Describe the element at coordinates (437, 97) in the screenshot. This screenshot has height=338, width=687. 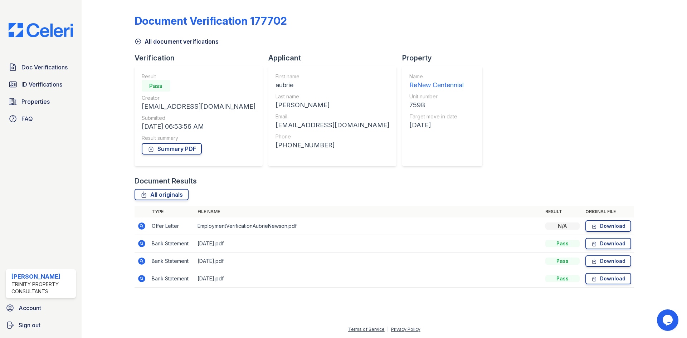
I see `div: Unit number` at that location.